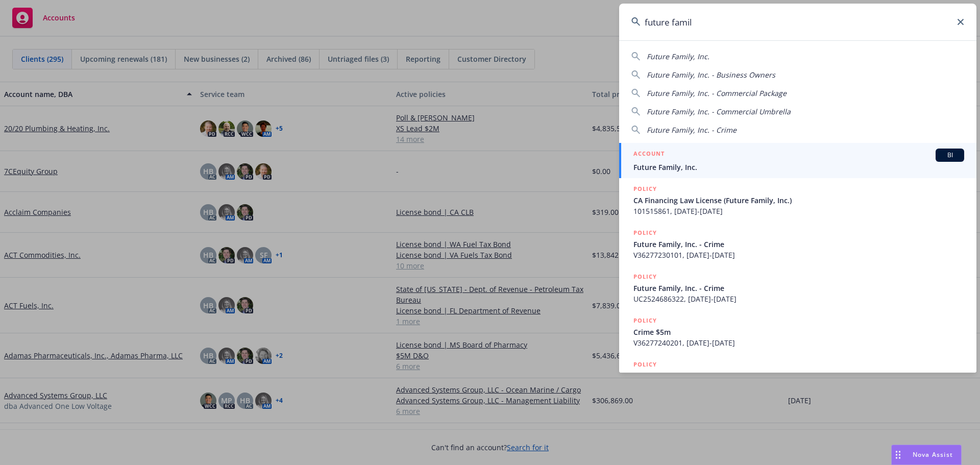 The width and height of the screenshot is (980, 465). What do you see at coordinates (798, 22) in the screenshot?
I see `input: Search...` at bounding box center [798, 22].